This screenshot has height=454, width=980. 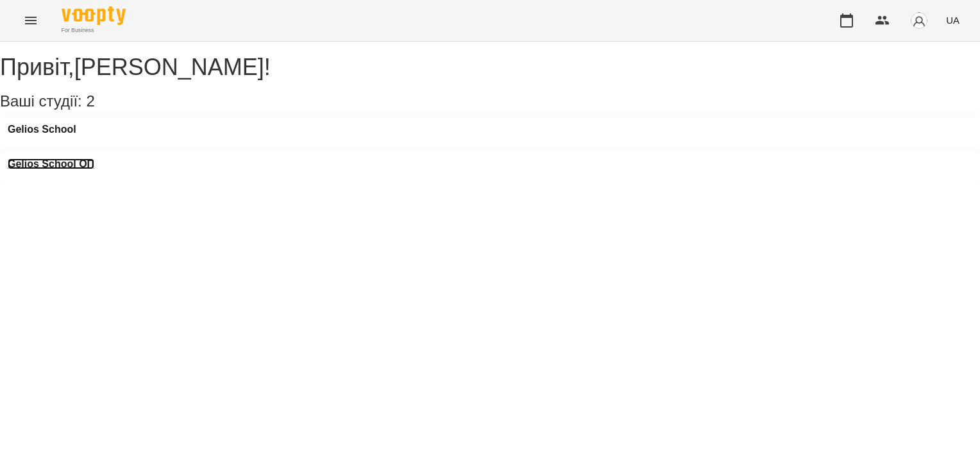 What do you see at coordinates (42, 129) in the screenshot?
I see `h3: Gelios School` at bounding box center [42, 129].